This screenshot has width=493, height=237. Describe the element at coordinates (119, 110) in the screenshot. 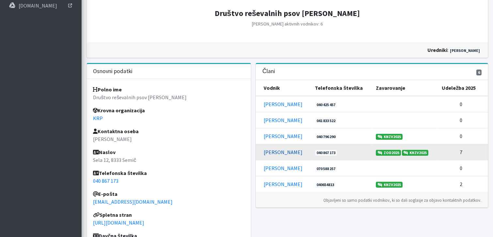

I see `strong: Krovna organizacija` at that location.